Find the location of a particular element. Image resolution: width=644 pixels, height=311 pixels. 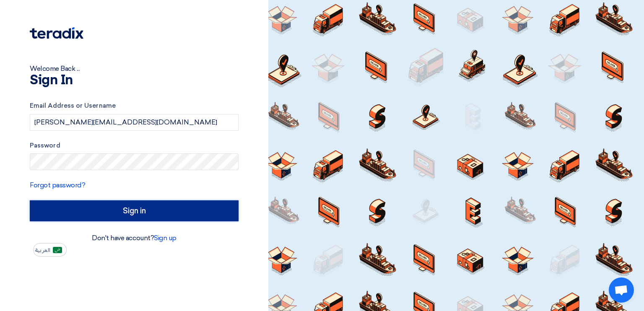

img: ar-AR.png is located at coordinates (58, 250).